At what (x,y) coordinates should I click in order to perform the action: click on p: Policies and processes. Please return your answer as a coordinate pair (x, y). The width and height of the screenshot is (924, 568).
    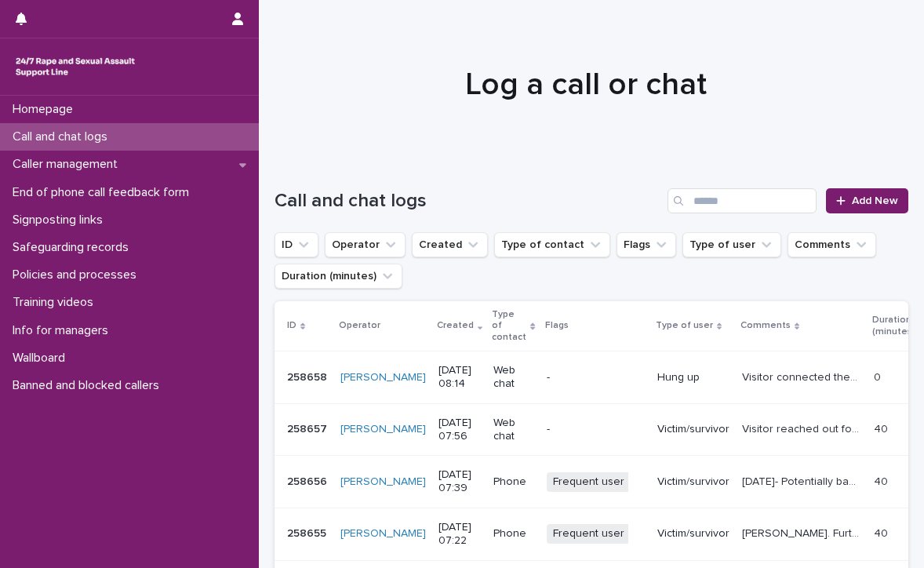
    Looking at the image, I should click on (78, 274).